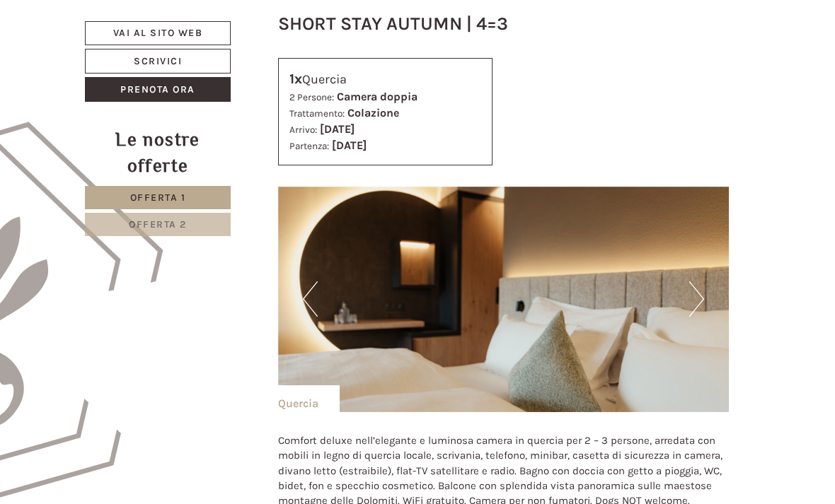  I want to click on small: 12:20, so click(298, 84).